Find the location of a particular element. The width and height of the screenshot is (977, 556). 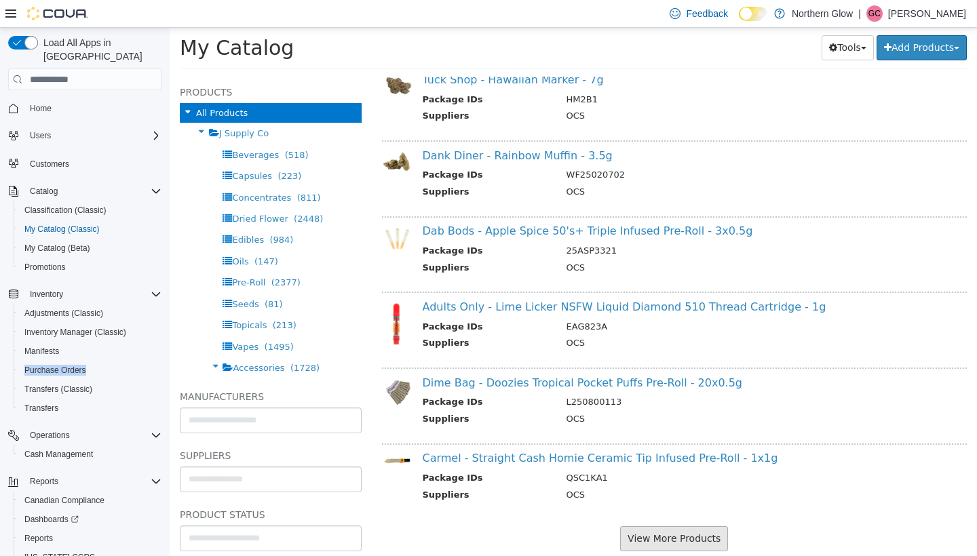

span: All Products is located at coordinates (52, 87).